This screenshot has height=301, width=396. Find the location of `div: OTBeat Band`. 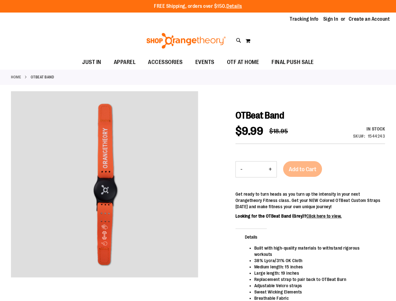

div: OTBeat Band is located at coordinates (104, 185).